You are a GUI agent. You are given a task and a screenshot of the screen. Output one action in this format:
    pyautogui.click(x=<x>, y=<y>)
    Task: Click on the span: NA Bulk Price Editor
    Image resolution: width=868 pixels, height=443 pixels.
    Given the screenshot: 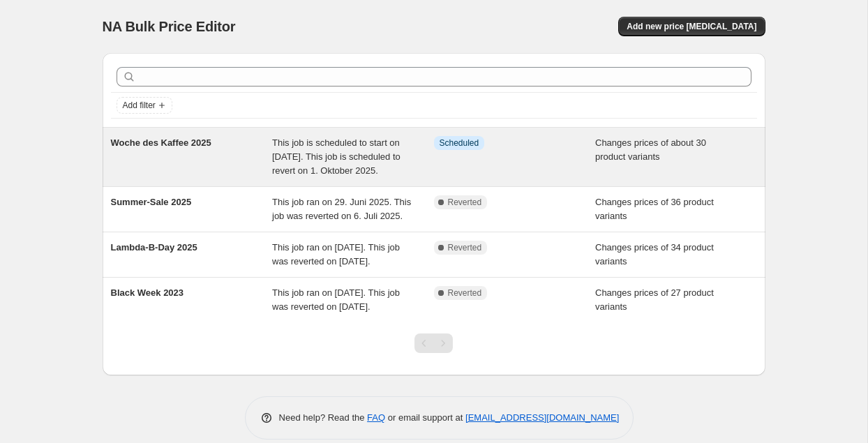 What is the action you would take?
    pyautogui.click(x=169, y=27)
    